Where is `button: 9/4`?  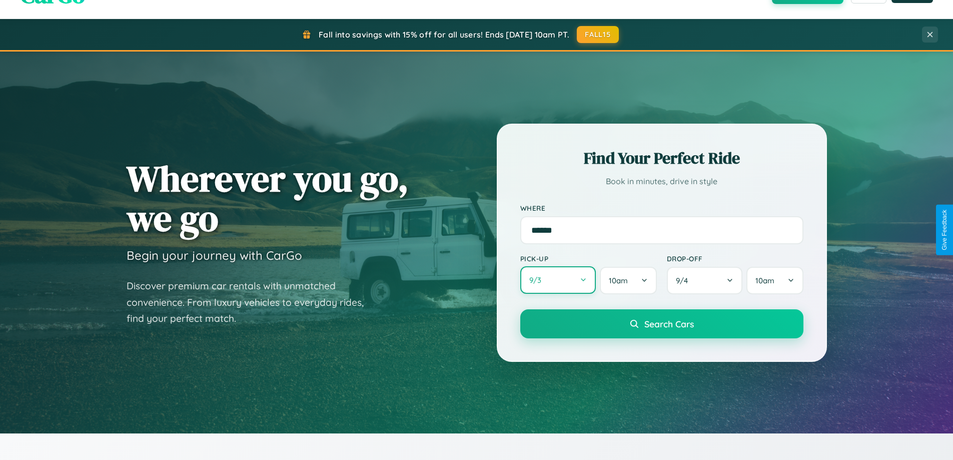 button: 9/4 is located at coordinates (705, 280).